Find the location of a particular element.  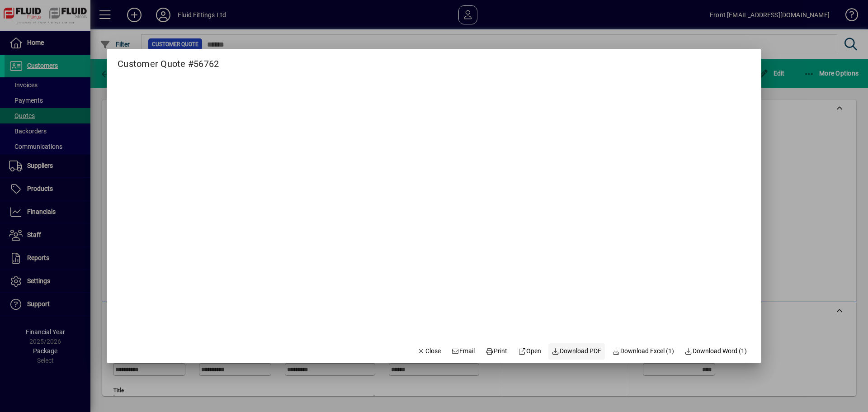

button: Download Word (1) is located at coordinates (716, 352).